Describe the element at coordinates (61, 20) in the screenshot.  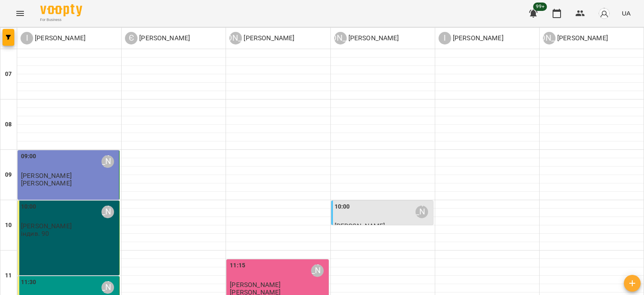
I see `span: For Business` at that location.